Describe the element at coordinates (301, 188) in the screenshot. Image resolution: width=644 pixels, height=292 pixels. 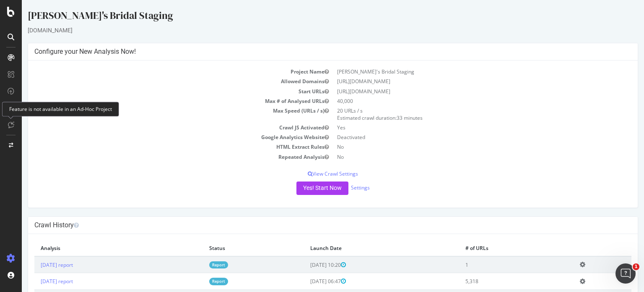
I see `button: Yes! Start Now` at that location.